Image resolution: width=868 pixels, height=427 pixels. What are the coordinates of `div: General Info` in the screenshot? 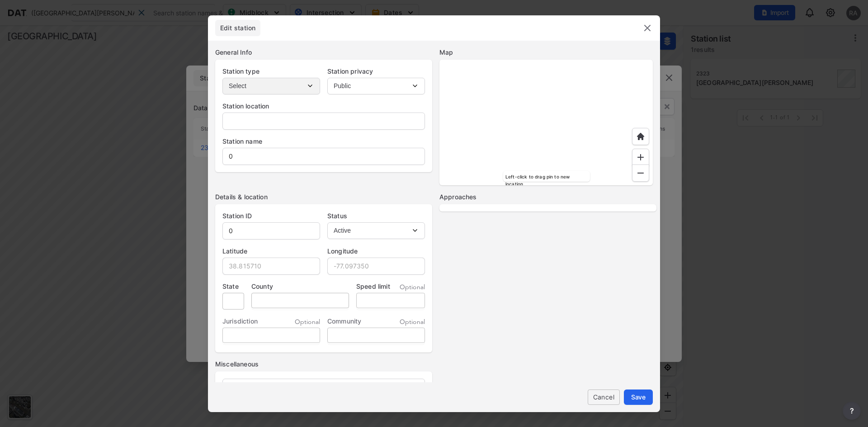 It's located at (324, 53).